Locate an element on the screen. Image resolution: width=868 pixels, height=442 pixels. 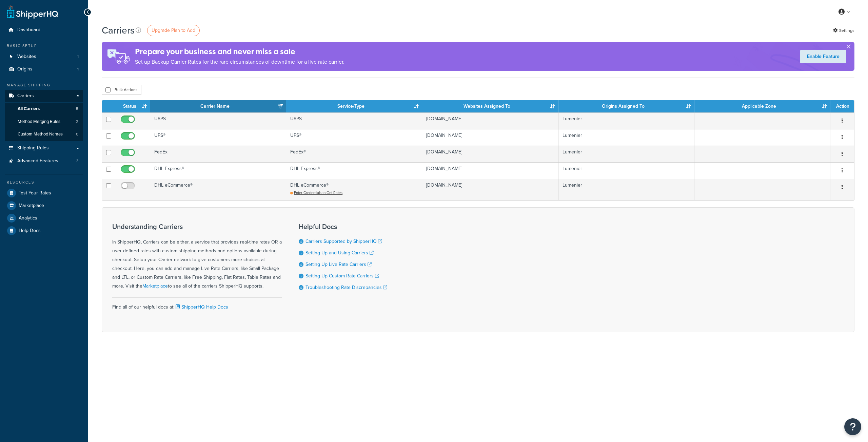
a: Carriers is located at coordinates (44, 95).